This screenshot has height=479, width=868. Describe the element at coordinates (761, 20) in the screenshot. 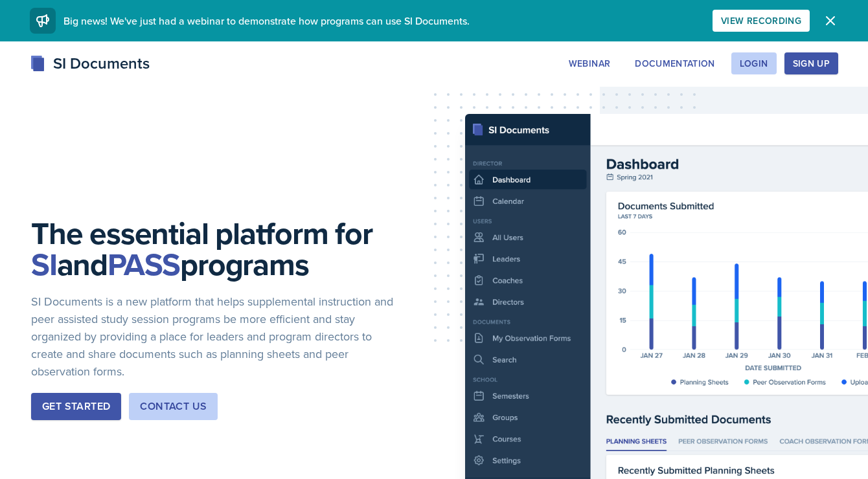

I see `div: View Recording` at that location.